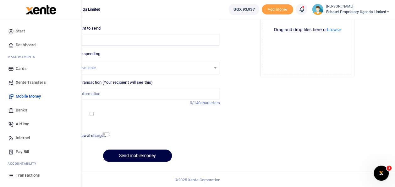 The width and height of the screenshot is (395, 187). I want to click on a: UGX 93,937, so click(244, 9).